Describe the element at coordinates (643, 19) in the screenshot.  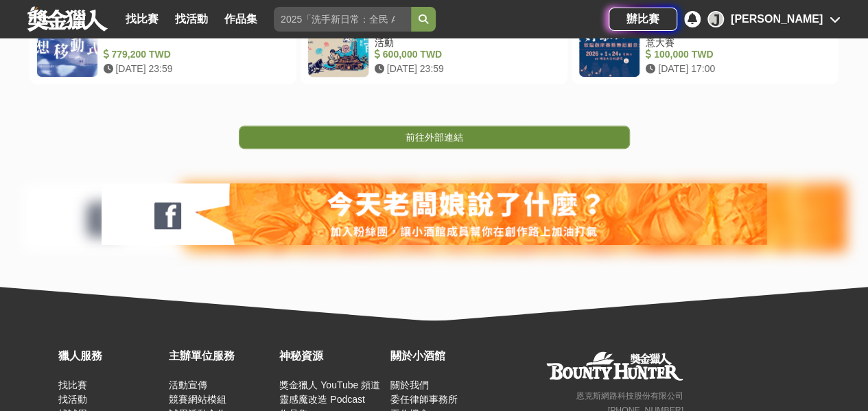
I see `div: 辦比賽` at that location.